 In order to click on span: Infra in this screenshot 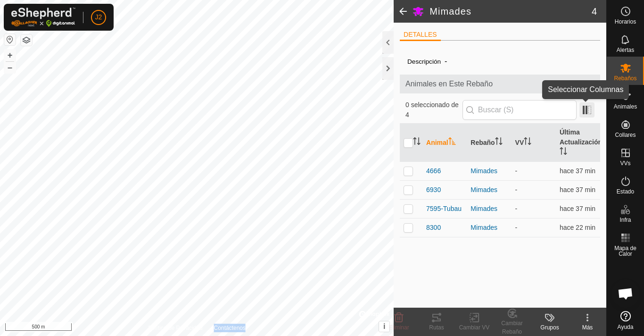, I will do `click(625, 220)`.